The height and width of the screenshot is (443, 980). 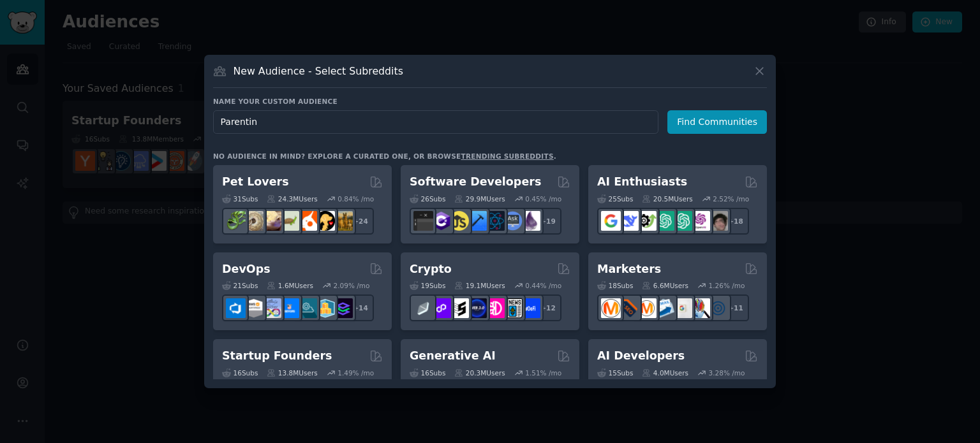 What do you see at coordinates (646, 308) in the screenshot?
I see `img: AskMarketing` at bounding box center [646, 308].